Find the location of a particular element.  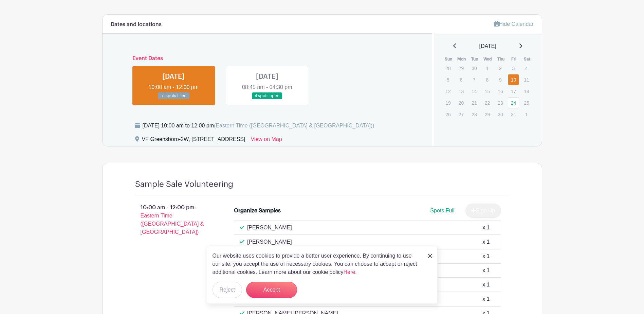

p: 10:00 am - 12:00 pm is located at coordinates (174, 220).